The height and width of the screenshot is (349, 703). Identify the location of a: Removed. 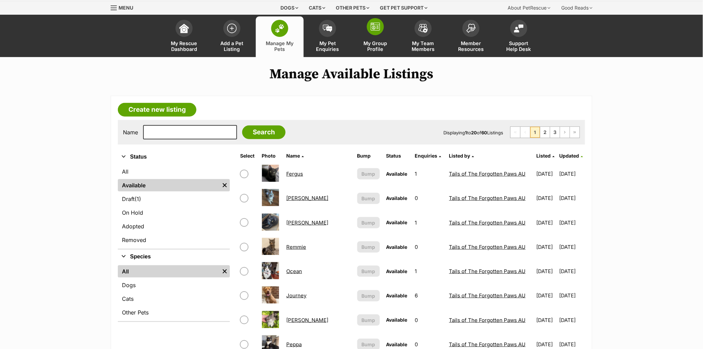
(174, 240).